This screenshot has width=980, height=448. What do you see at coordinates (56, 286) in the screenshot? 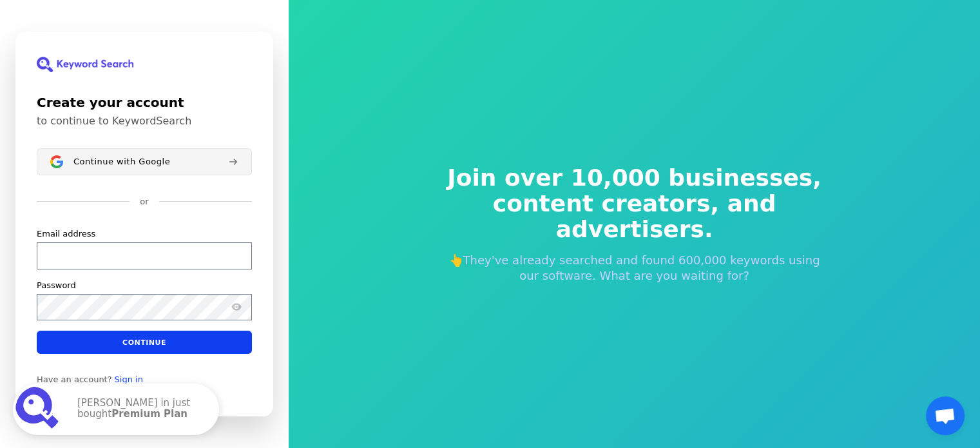
I see `label: Password` at bounding box center [56, 286].